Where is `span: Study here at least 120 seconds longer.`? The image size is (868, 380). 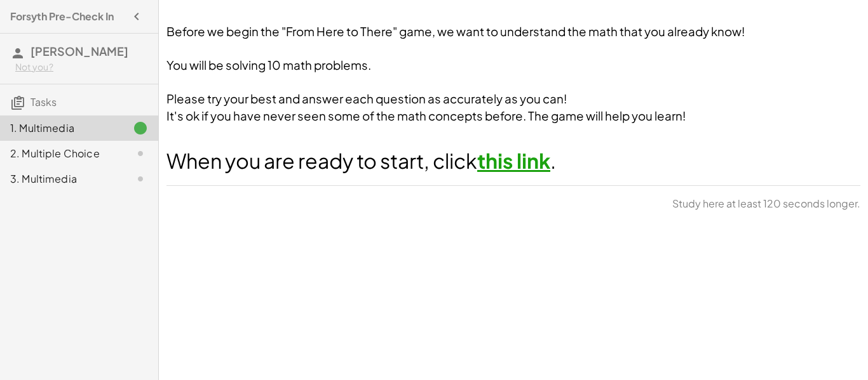 span: Study here at least 120 seconds longer. is located at coordinates (766, 204).